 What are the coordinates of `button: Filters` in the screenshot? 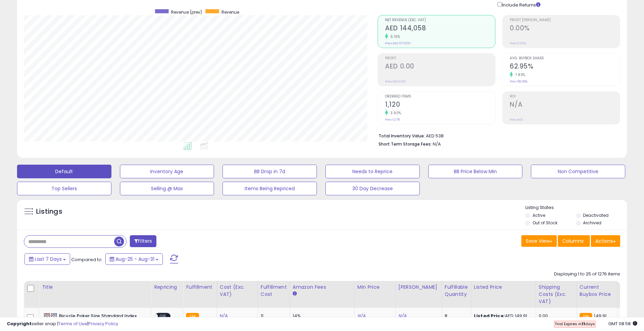 It's located at (143, 241).